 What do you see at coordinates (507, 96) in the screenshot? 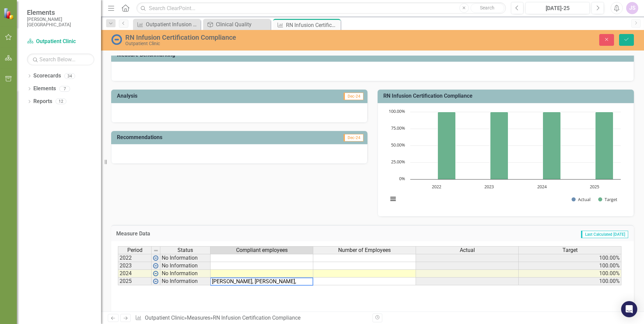
I see `h3: RN Infusion Certification Compliance` at bounding box center [507, 96].